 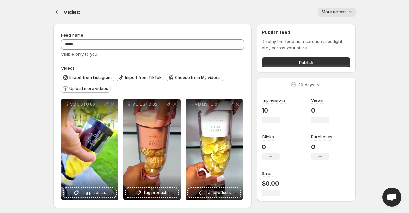 What do you see at coordinates (274, 110) in the screenshot?
I see `p: 10` at bounding box center [274, 110].